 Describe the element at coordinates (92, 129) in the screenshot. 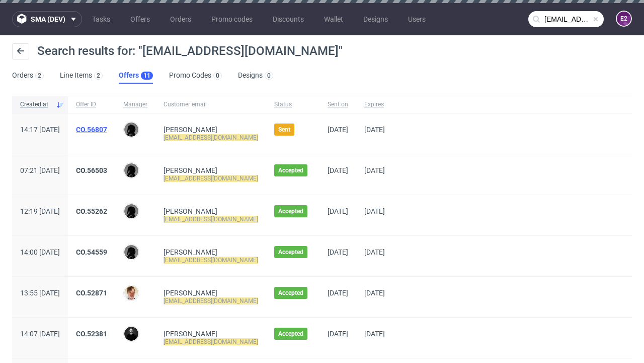

I see `a: CO.56807` at that location.